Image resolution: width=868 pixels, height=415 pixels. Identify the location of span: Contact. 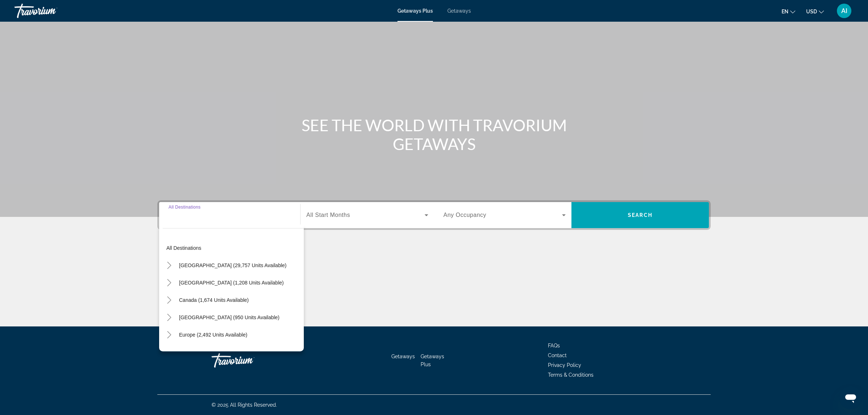
(557, 356).